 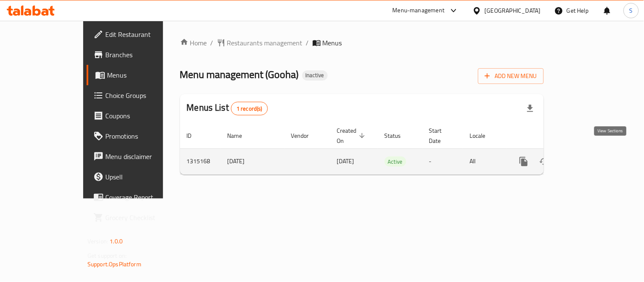 I want to click on button: more, so click(x=523, y=161).